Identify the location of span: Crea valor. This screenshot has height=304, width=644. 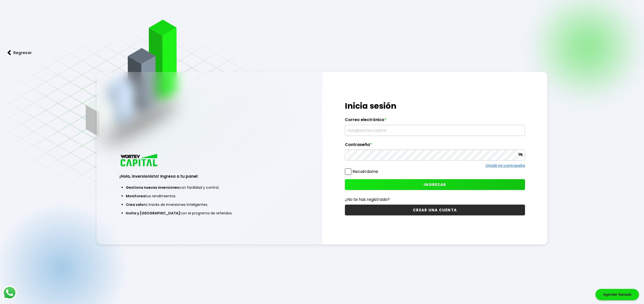
(135, 205).